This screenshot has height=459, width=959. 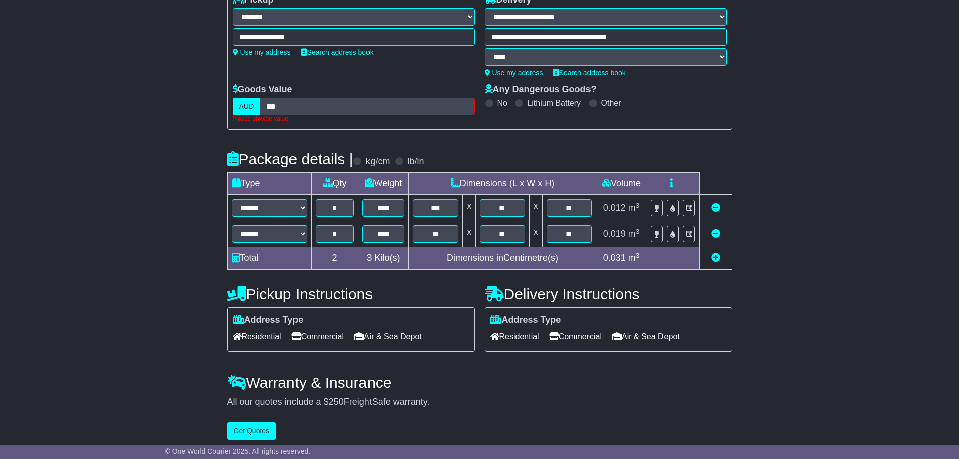 What do you see at coordinates (480, 402) in the screenshot?
I see `div: All our quotes include a $ FreightSafe warranty.` at bounding box center [480, 402].